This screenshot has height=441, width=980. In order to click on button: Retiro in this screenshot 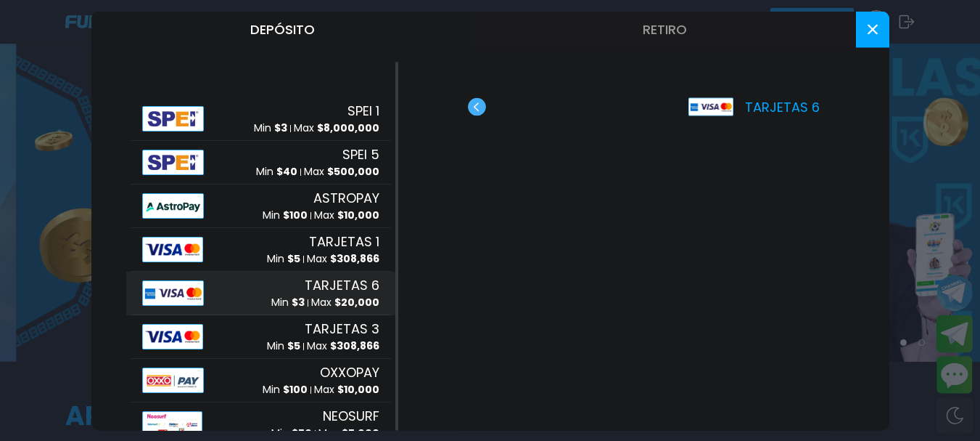, I will do `click(665, 29)`.